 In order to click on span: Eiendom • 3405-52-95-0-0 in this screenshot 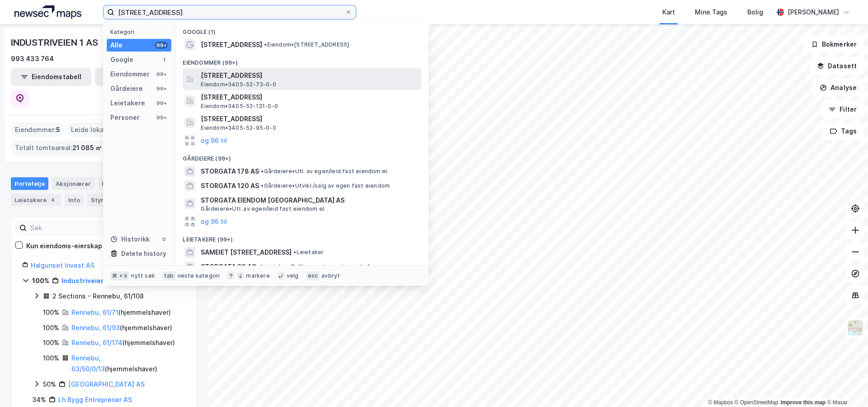, I will do `click(238, 128)`.